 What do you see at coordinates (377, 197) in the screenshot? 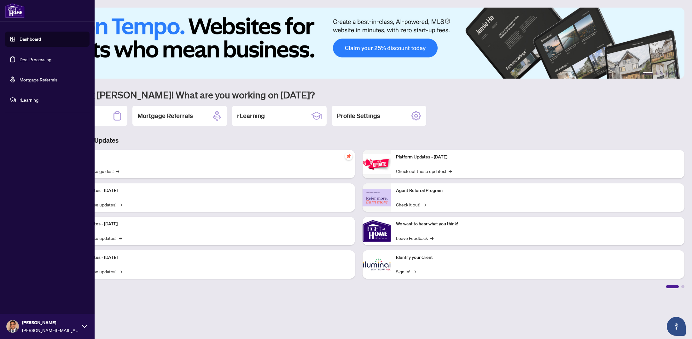
I see `img: Agent Referral Program` at bounding box center [377, 197].